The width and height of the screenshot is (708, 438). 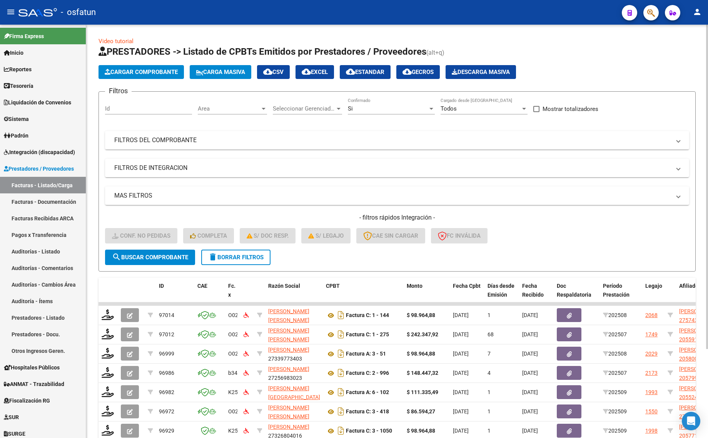 What do you see at coordinates (365, 72) in the screenshot?
I see `span: Estandar` at bounding box center [365, 72].